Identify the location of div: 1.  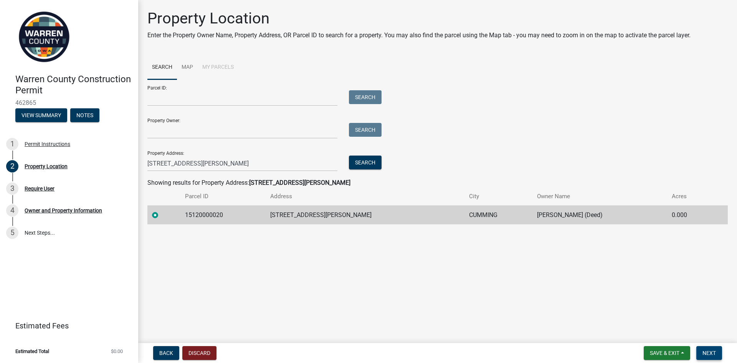
(12, 144).